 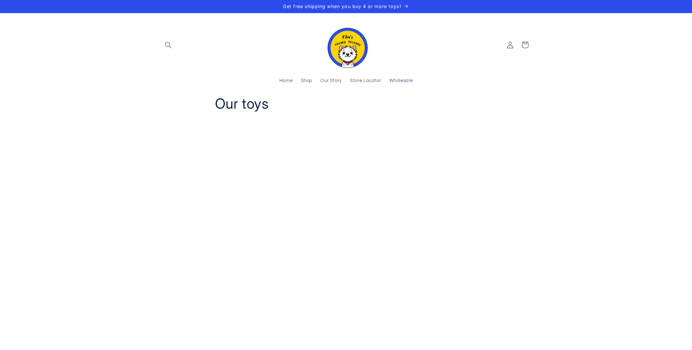 What do you see at coordinates (307, 81) in the screenshot?
I see `a: Shop` at bounding box center [307, 81].